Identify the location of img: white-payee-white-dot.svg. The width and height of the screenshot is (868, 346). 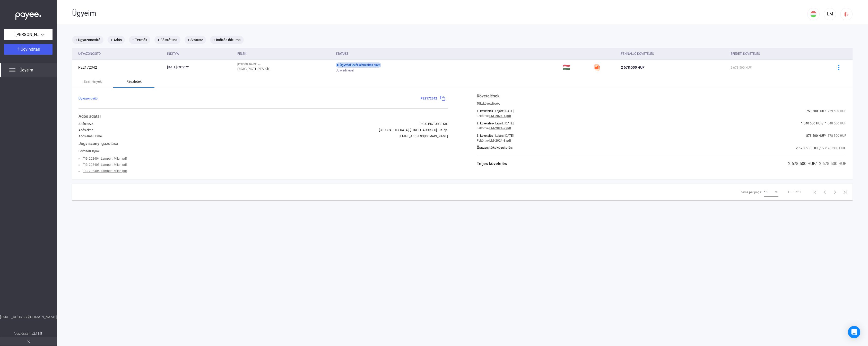
(28, 15).